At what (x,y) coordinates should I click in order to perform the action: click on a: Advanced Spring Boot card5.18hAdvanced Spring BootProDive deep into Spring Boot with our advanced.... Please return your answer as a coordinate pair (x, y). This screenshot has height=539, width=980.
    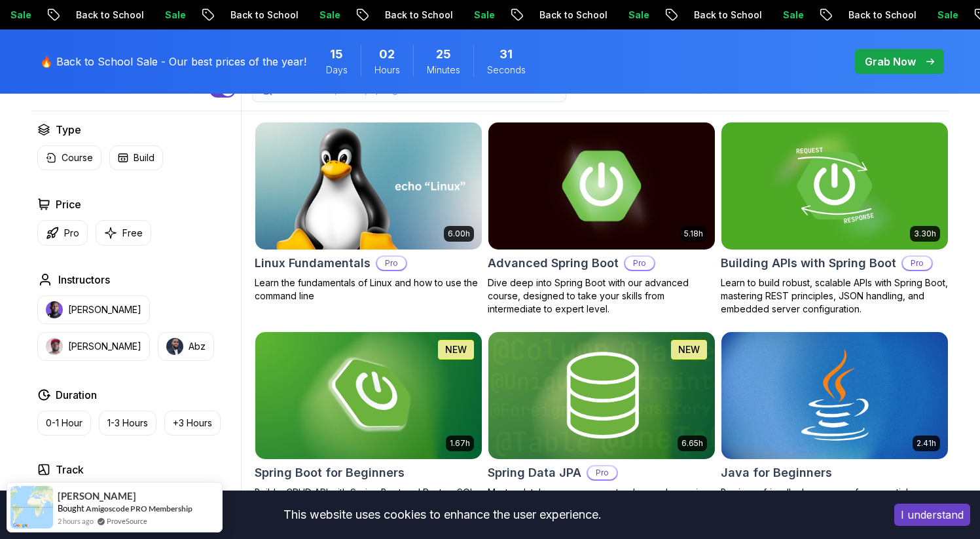
    Looking at the image, I should click on (602, 219).